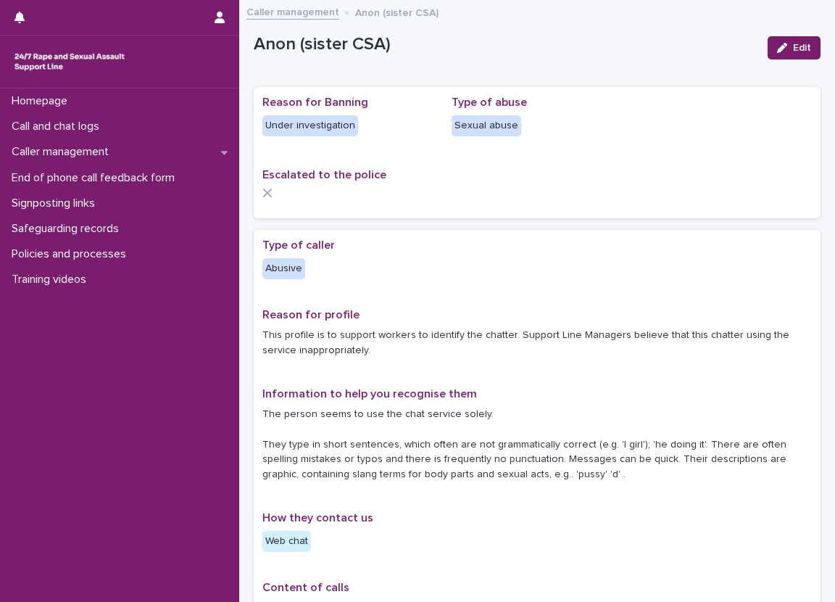 This screenshot has height=602, width=835. Describe the element at coordinates (56, 203) in the screenshot. I see `p: Signposting links` at that location.